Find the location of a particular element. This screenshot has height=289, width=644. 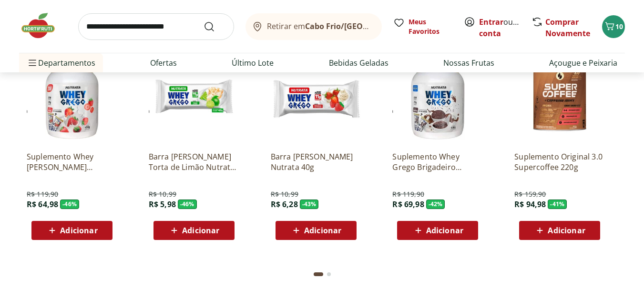

span: Meus Favoritos is located at coordinates (430, 27).